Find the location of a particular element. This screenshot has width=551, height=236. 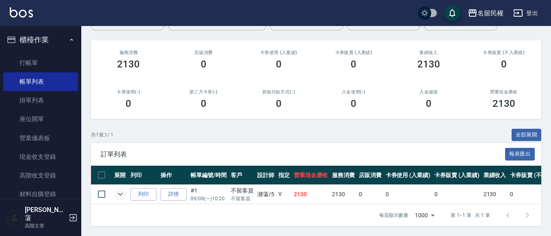

a: 詳情 is located at coordinates (173, 194).